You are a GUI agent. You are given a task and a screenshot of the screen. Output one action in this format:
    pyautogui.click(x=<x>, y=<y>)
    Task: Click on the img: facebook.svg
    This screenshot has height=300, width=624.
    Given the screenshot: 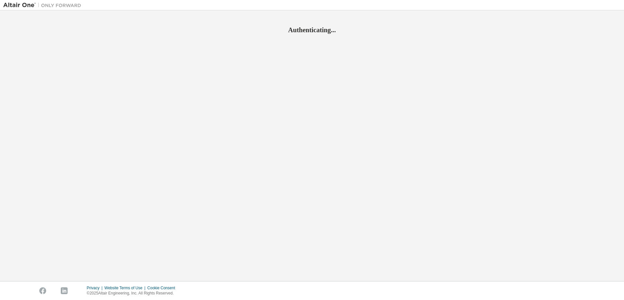 What is the action you would take?
    pyautogui.click(x=43, y=290)
    